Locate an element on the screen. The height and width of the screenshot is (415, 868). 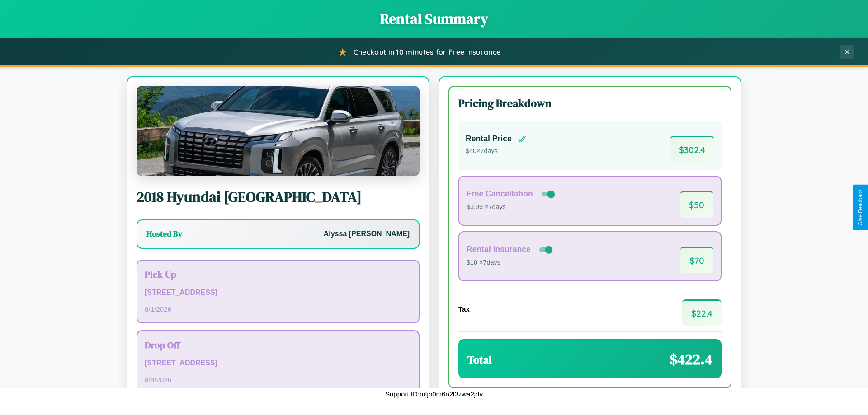
p: $10 × 7 days is located at coordinates (510, 263).